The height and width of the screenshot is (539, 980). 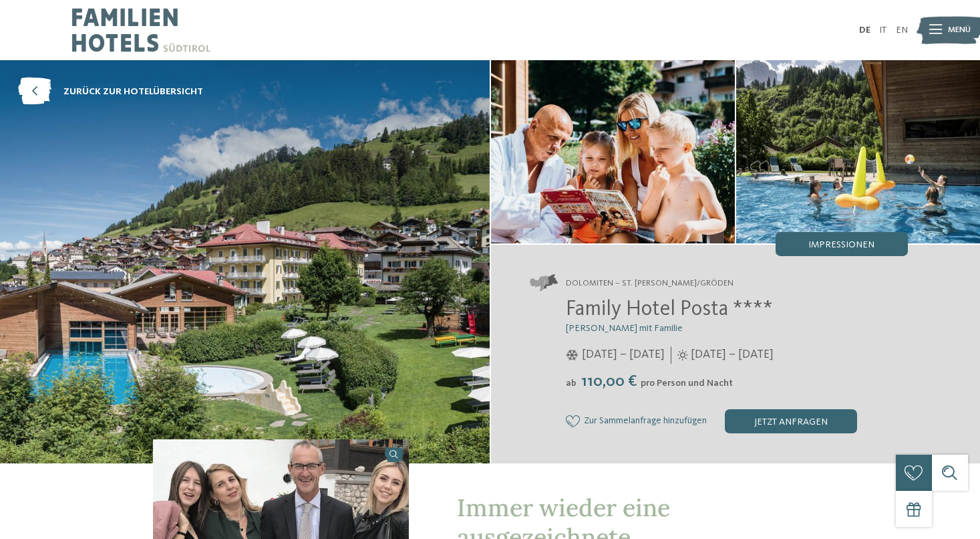 I want to click on i: Öffnungszeiten im Sommer, so click(x=683, y=355).